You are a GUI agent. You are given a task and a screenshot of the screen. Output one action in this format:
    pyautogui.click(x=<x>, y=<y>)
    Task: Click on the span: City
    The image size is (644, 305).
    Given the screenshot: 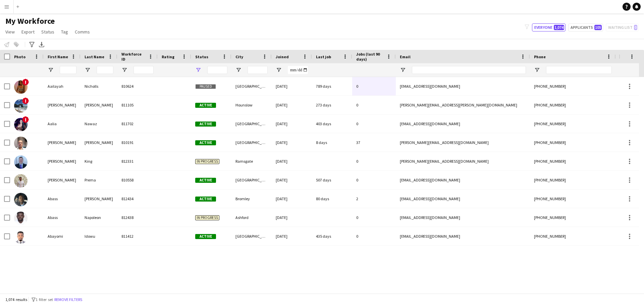 What is the action you would take?
    pyautogui.click(x=239, y=56)
    